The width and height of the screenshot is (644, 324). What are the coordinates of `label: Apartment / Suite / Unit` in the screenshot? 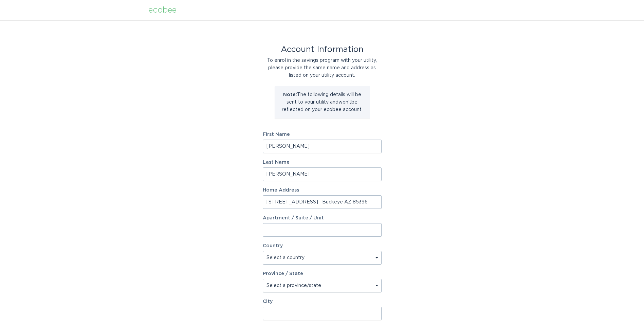 It's located at (322, 218).